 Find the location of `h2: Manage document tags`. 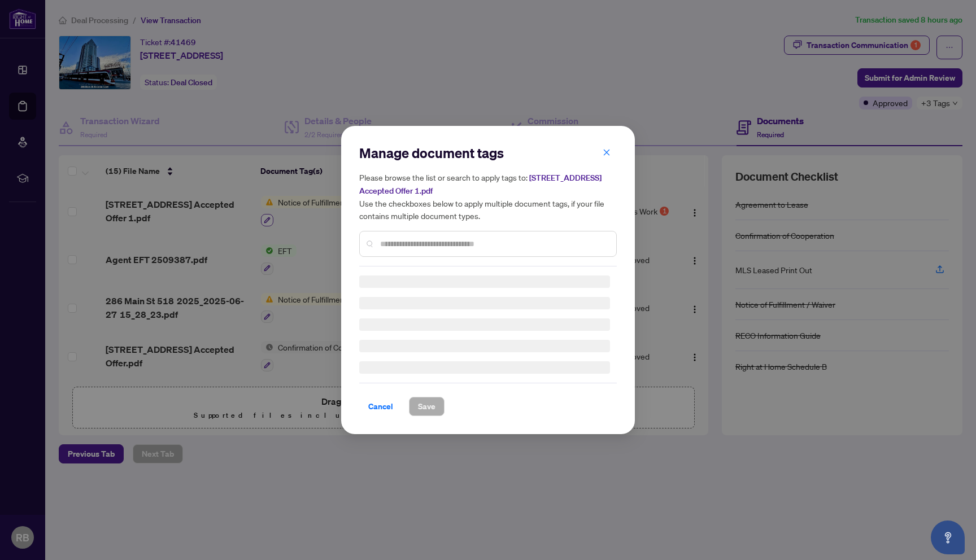

h2: Manage document tags is located at coordinates (488, 153).